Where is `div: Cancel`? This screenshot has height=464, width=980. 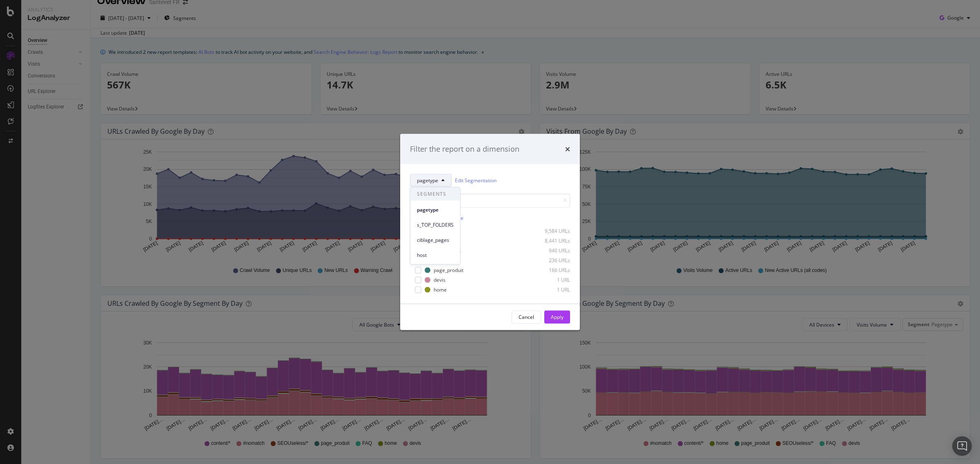 div: Cancel is located at coordinates (526, 317).